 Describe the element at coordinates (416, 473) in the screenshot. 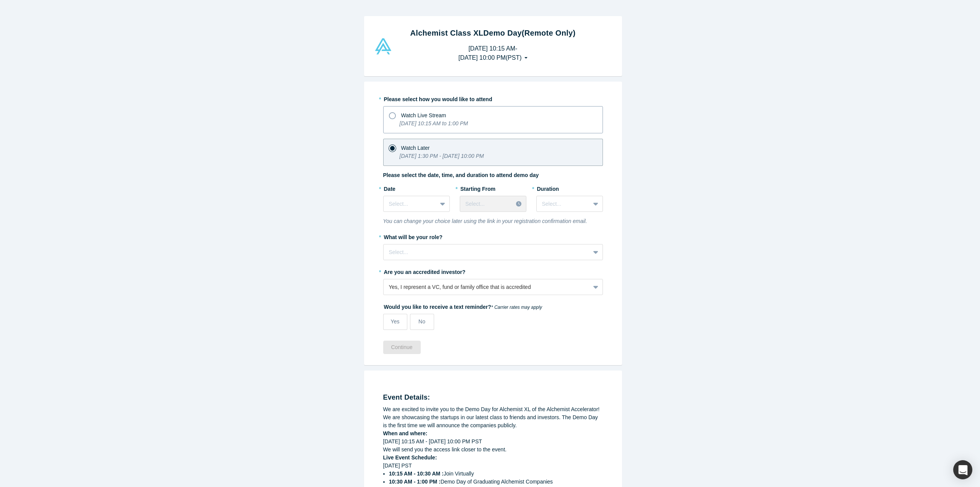

I see `strong: 10:15 AM - 10:30 AM :` at that location.